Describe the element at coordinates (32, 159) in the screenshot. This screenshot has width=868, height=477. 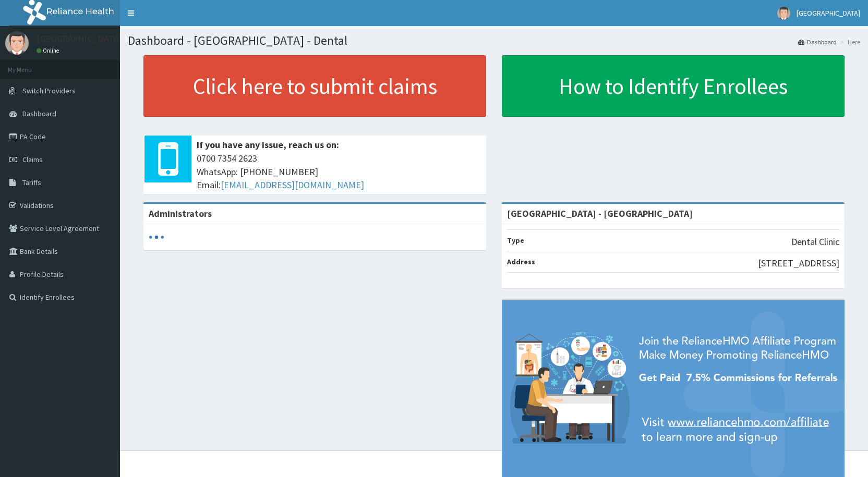
I see `span: Claims` at that location.